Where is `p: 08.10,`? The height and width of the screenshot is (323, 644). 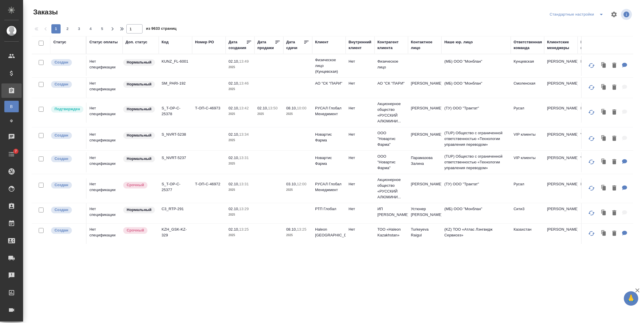 p: 08.10, is located at coordinates (291, 229).